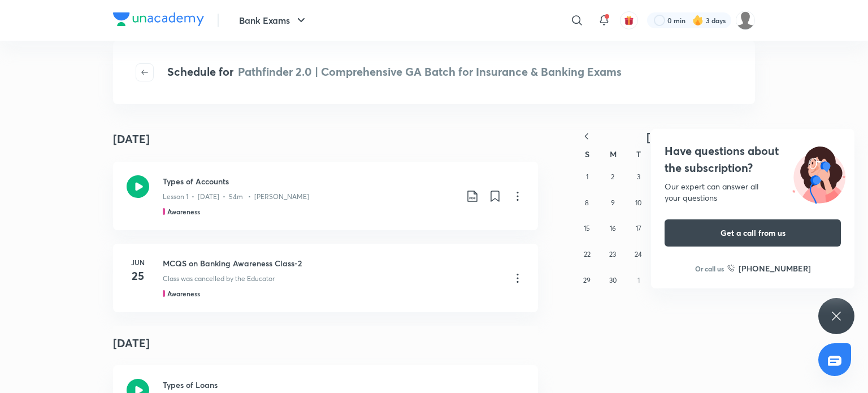 The width and height of the screenshot is (868, 393). I want to click on h3: MCQS on Banking Awareness Class-2, so click(332, 263).